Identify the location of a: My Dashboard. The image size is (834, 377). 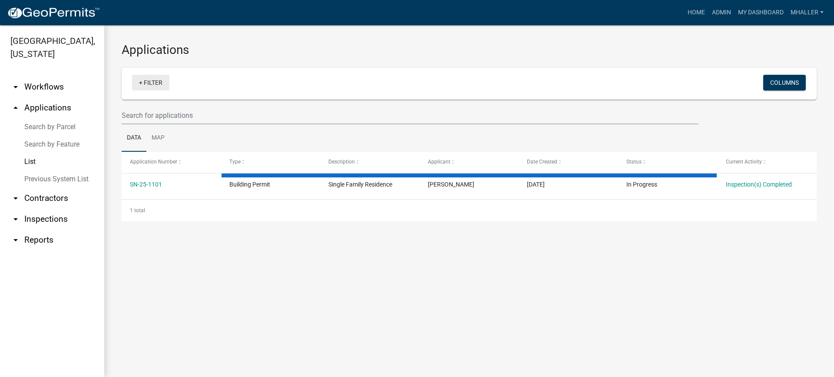
(761, 13).